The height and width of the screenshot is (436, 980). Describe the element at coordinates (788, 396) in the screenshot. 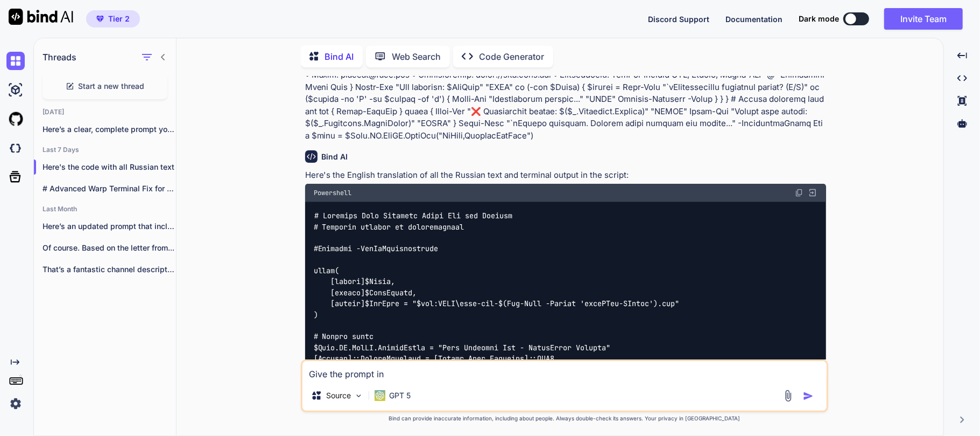

I see `img: attachment` at that location.